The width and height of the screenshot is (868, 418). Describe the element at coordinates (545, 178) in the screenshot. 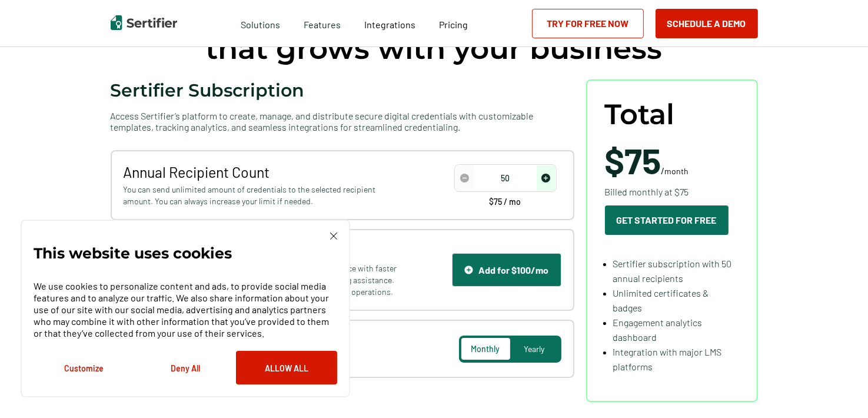

I see `img: Increase Icon` at that location.